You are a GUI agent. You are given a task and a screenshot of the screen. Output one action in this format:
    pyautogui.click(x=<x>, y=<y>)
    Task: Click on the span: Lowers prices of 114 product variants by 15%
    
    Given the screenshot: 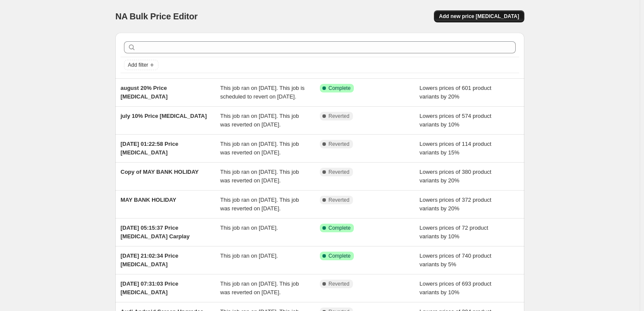 What is the action you would take?
    pyautogui.click(x=456, y=148)
    